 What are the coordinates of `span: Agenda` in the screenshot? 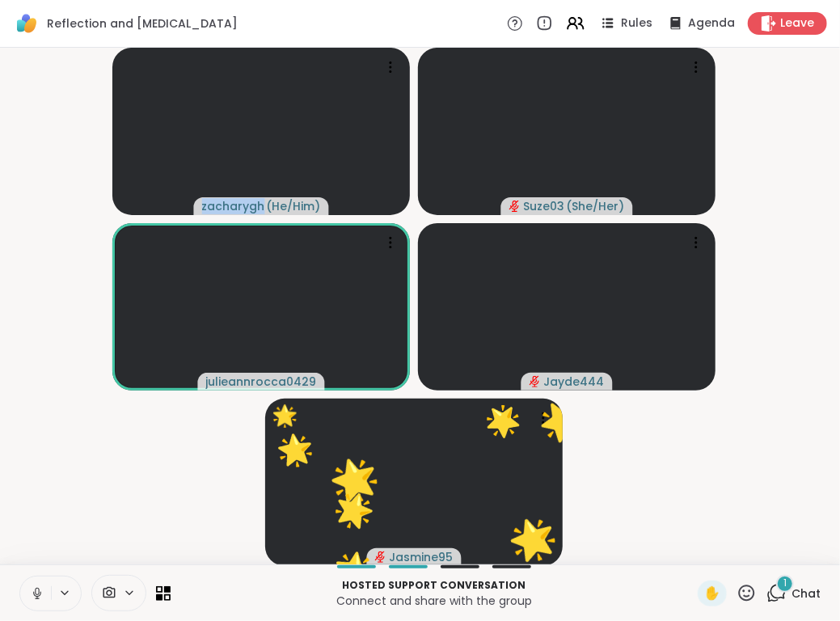 It's located at (712, 24).